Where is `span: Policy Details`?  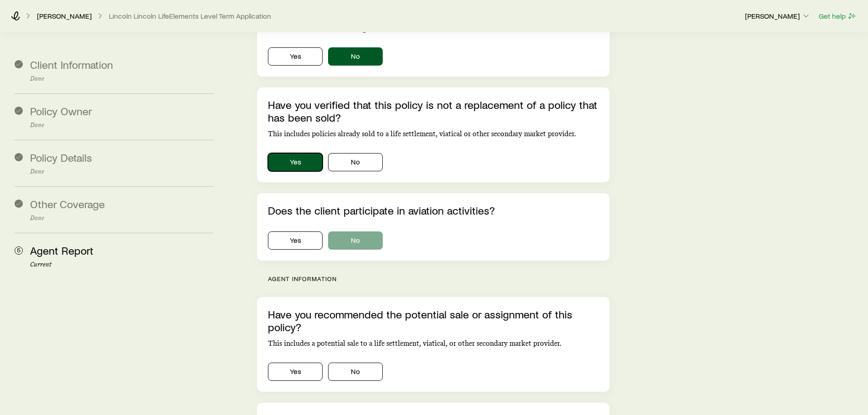
span: Policy Details is located at coordinates (61, 157).